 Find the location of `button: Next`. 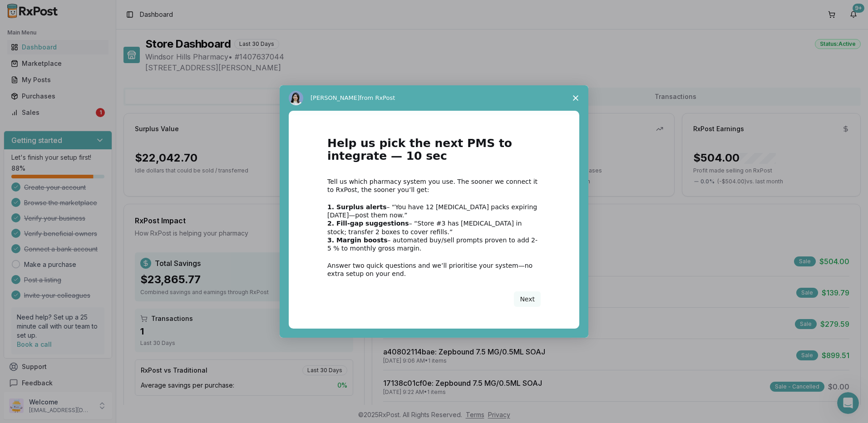

button: Next is located at coordinates (527, 299).